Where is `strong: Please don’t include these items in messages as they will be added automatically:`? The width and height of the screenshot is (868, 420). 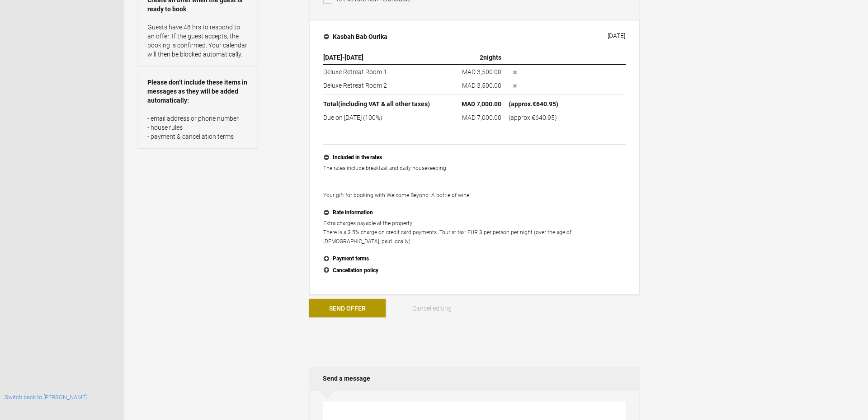
strong: Please don’t include these items in messages as they will be added automatically: is located at coordinates (197, 91).